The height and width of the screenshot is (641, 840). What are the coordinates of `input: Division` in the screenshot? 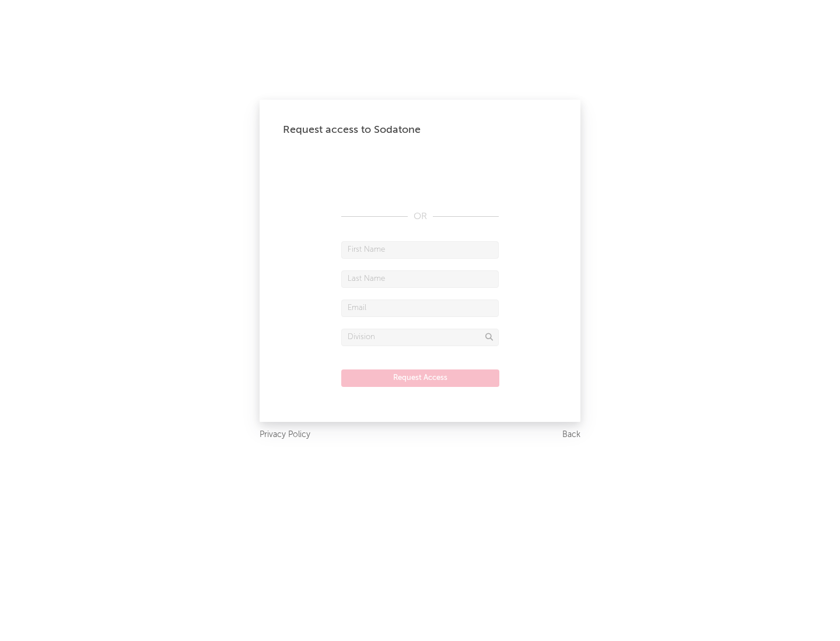 It's located at (420, 337).